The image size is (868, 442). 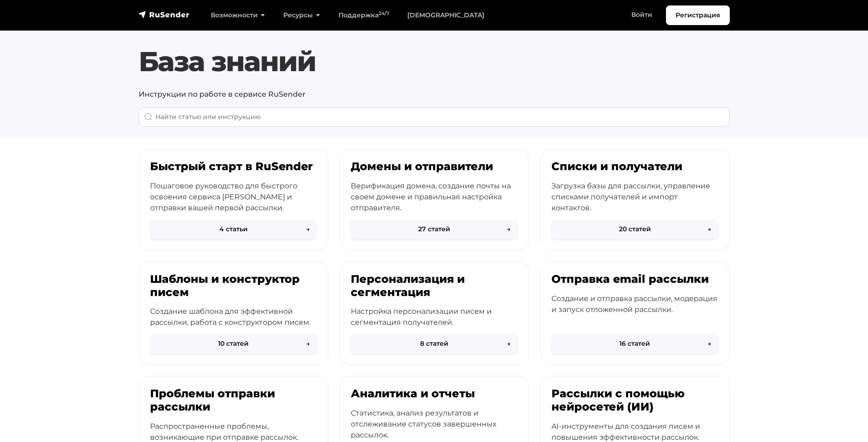 I want to click on a: Шаблоны и конструктор писем Создание шаблона для эффективной рассылки, работа с конструктором пис..., so click(x=233, y=314).